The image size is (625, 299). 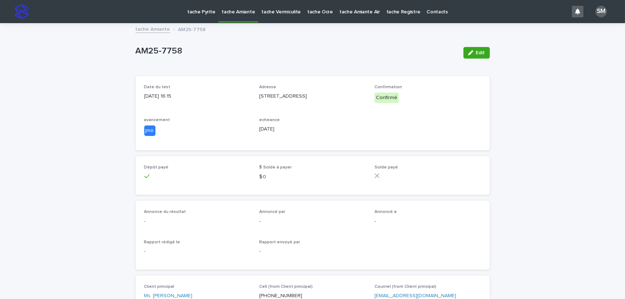 What do you see at coordinates (312, 177) in the screenshot?
I see `p: $ 0` at bounding box center [312, 177].